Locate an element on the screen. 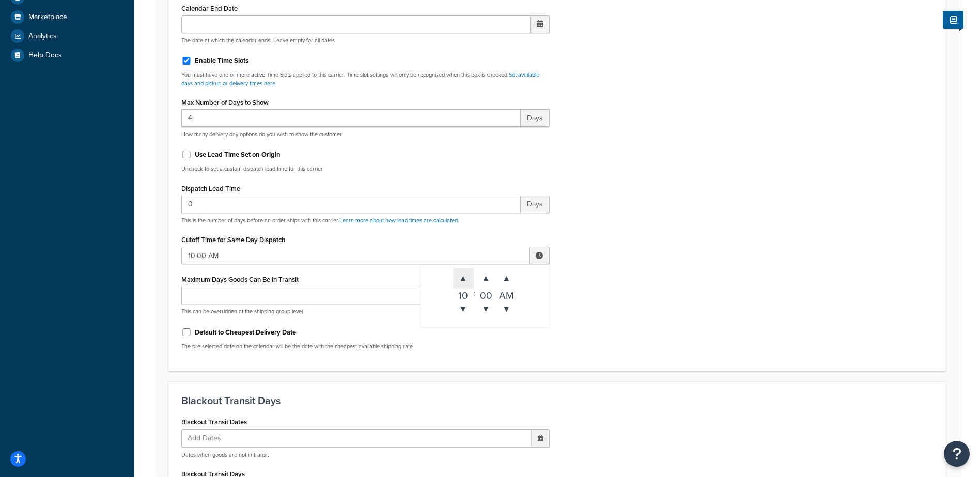 Image resolution: width=980 pixels, height=477 pixels. button: Show Help Docs is located at coordinates (954, 20).